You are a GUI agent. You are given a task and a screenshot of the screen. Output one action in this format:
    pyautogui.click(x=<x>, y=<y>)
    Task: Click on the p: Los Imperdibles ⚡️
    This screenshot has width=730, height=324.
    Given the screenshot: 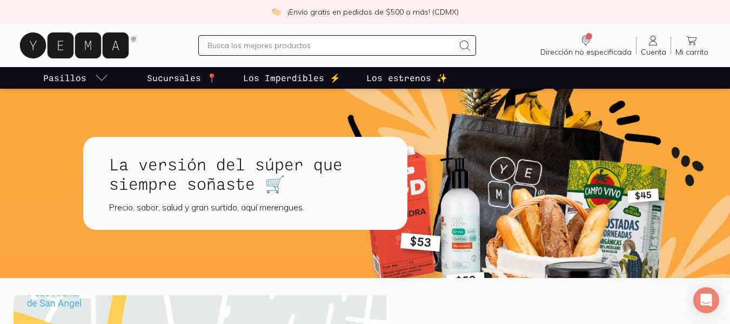 What is the action you would take?
    pyautogui.click(x=292, y=78)
    